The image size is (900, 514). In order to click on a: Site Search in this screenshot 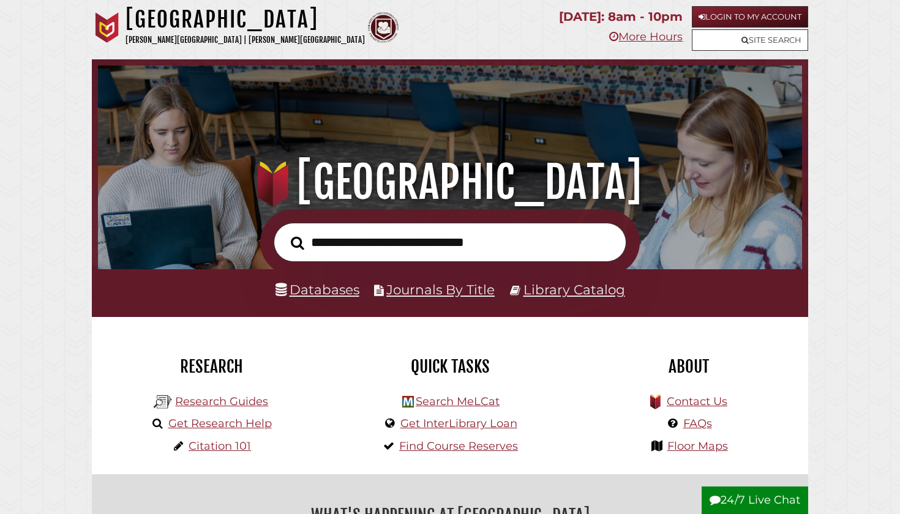, I will do `click(750, 40)`.